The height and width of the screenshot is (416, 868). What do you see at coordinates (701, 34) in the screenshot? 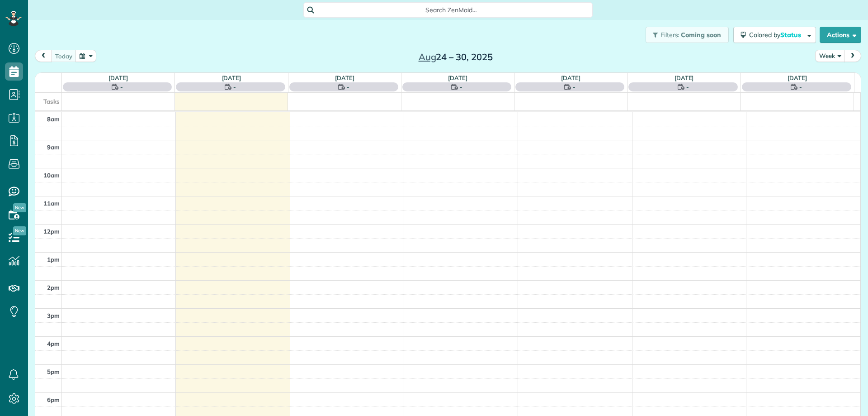
I see `span: Coming soon` at bounding box center [701, 34].